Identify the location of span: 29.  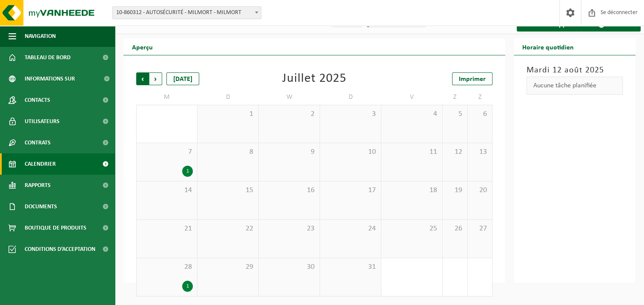
(228, 267).